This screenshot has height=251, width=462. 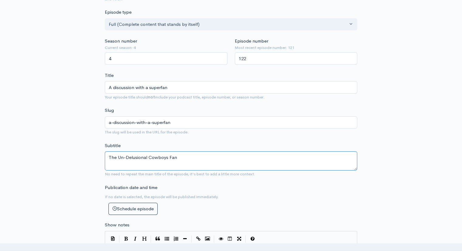 I want to click on label: Show notes, so click(x=117, y=225).